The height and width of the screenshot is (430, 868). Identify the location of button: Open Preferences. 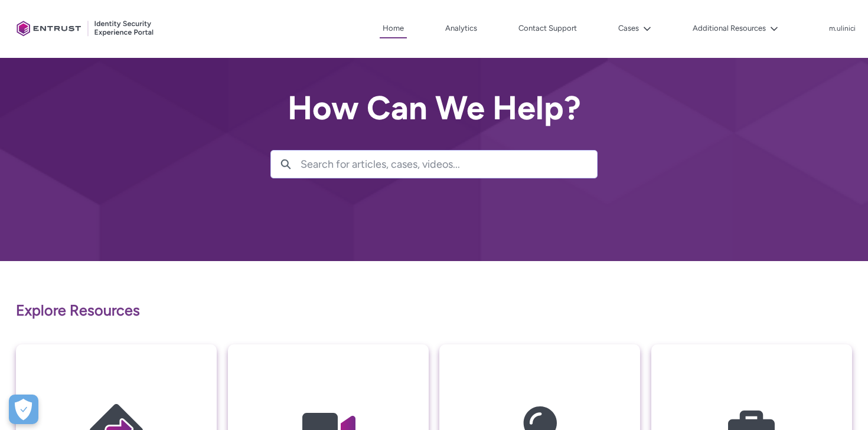
(23, 409).